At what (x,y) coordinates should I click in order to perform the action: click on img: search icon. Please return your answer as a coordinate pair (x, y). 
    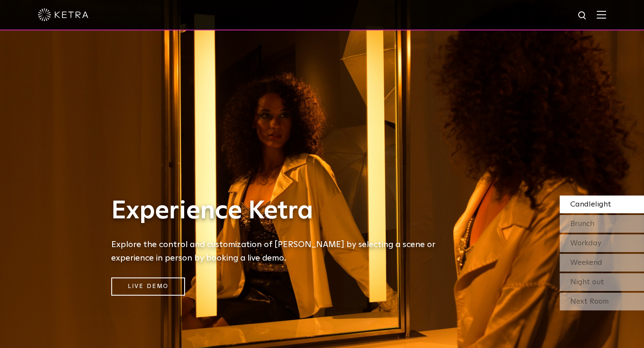
    Looking at the image, I should click on (582, 16).